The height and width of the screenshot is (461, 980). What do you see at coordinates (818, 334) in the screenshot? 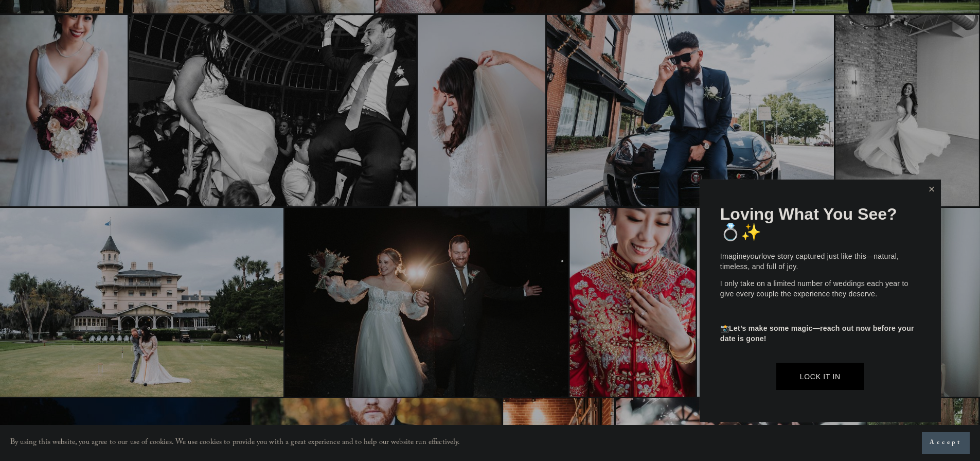
I see `strong: Let’s make some magic—reach out now before your date is gone!` at bounding box center [818, 334].